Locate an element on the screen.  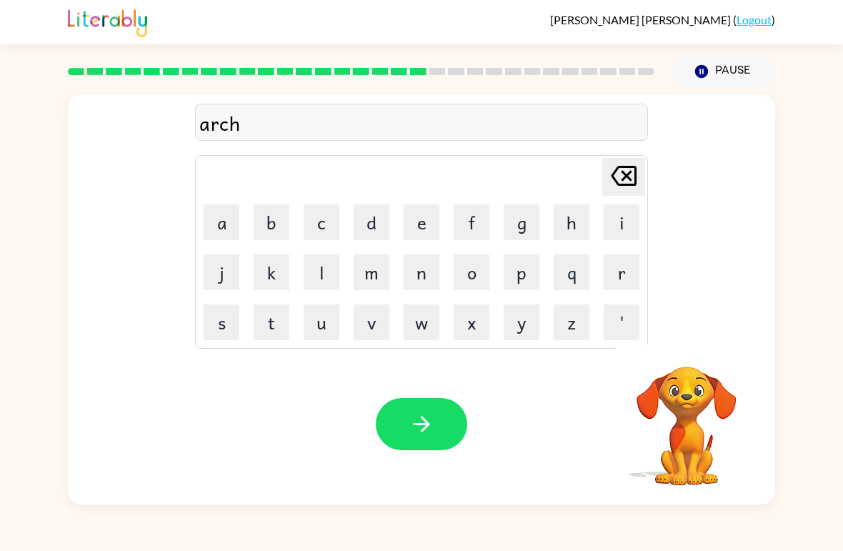
button: j is located at coordinates (221, 272).